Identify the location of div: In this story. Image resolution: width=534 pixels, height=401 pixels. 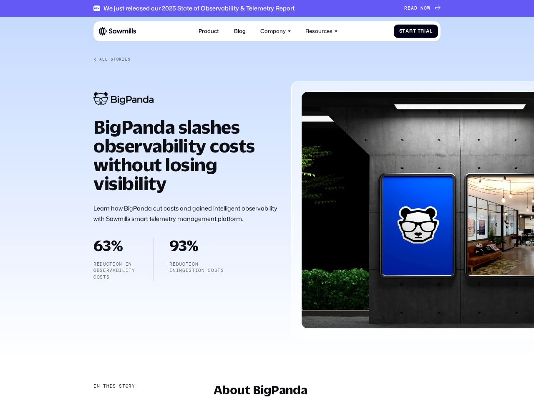
(114, 386).